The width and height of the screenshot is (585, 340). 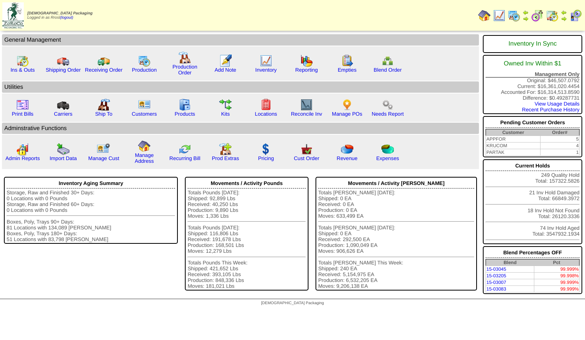 I want to click on img: factory.gif, so click(x=185, y=58).